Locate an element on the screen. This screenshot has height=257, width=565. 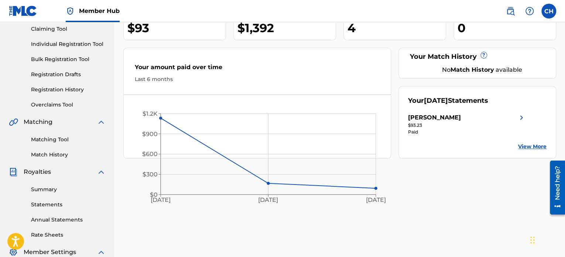
span: Matching is located at coordinates (38, 122).